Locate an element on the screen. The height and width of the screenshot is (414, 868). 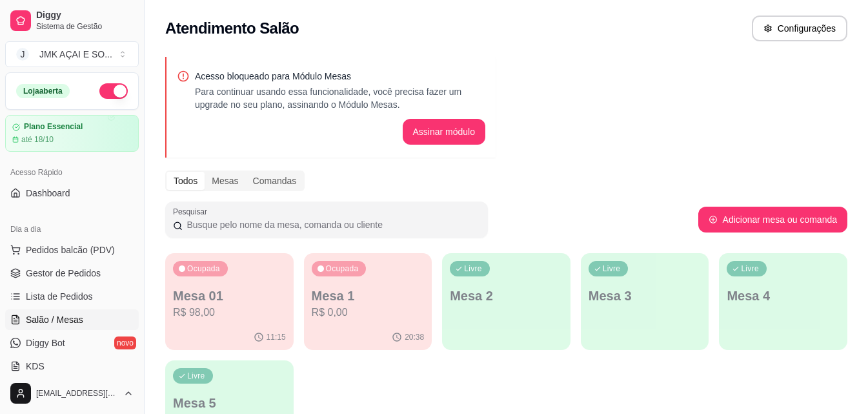
button: Configurações is located at coordinates (800, 29).